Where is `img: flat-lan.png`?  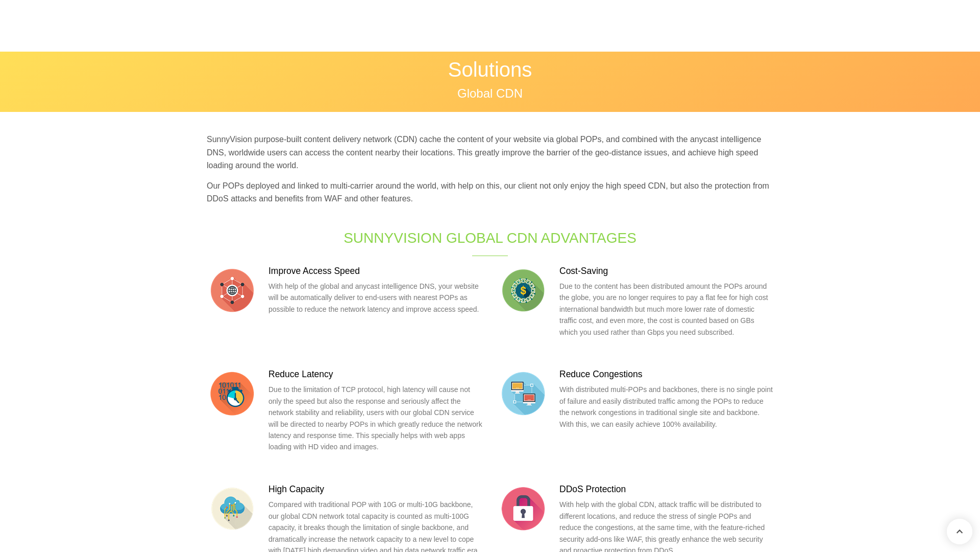
img: flat-lan.png is located at coordinates (523, 394).